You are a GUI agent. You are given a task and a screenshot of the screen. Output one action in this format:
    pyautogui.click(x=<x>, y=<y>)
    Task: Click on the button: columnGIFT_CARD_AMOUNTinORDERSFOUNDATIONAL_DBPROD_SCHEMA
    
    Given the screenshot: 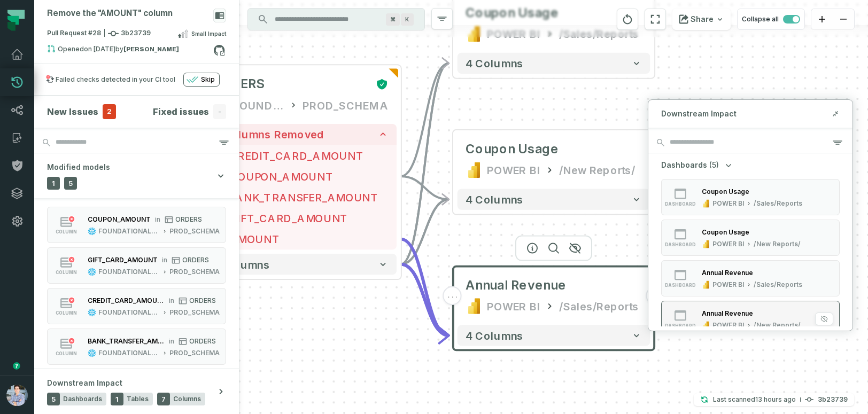 What is the action you would take?
    pyautogui.click(x=136, y=265)
    